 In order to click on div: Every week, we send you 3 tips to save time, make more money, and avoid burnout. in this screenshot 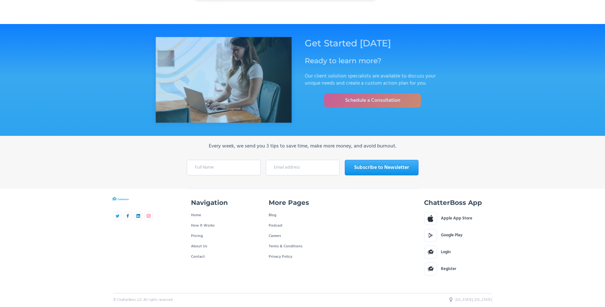, I will do `click(303, 146)`.